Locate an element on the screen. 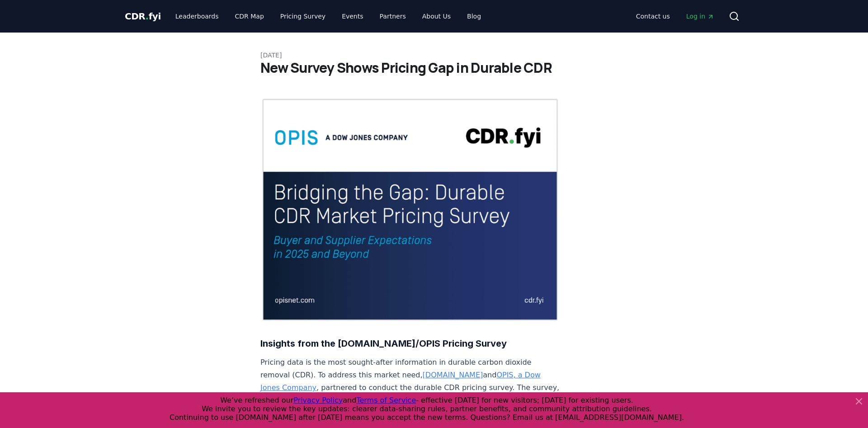 This screenshot has width=868, height=428. a: Contact us is located at coordinates (653, 16).